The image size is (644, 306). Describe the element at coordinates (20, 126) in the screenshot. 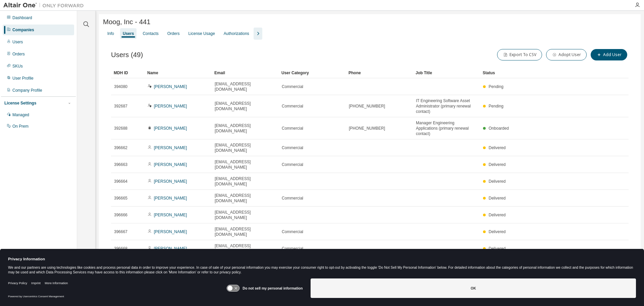

I see `div: On Prem` at that location.